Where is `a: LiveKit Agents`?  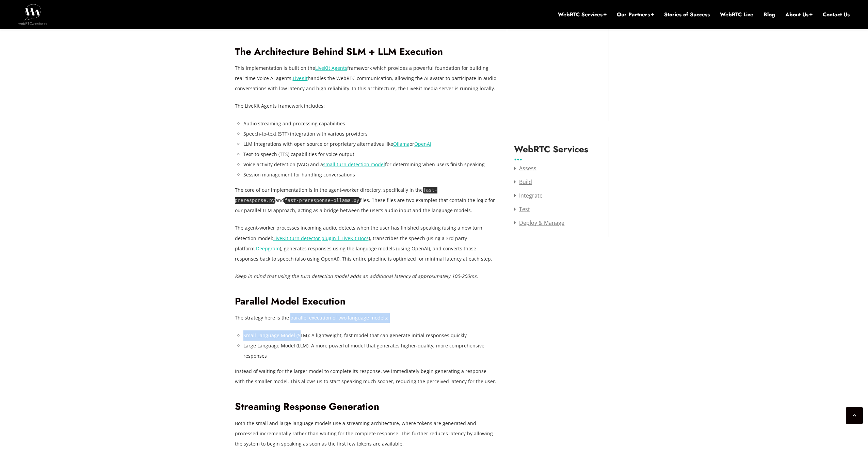
a: LiveKit Agents is located at coordinates (331, 68).